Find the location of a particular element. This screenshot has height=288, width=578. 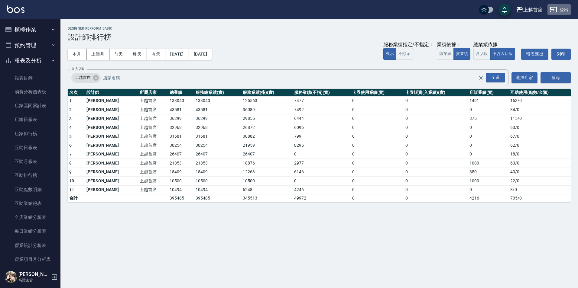

th: 名次 is located at coordinates (76, 93).